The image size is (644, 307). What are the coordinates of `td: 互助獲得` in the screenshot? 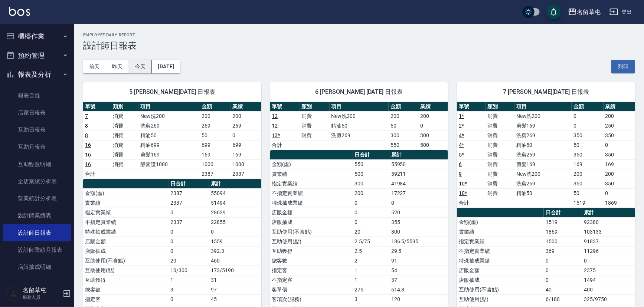 It's located at (126, 280).